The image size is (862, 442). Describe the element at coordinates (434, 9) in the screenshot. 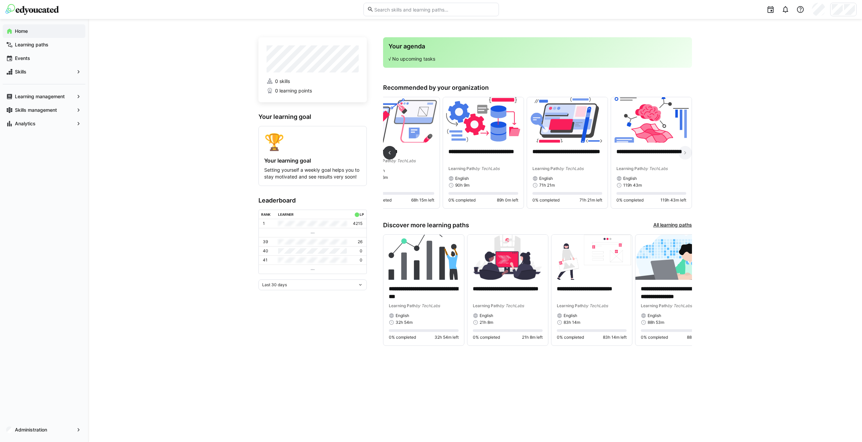

I see `input: Search skills and learning paths…` at that location.